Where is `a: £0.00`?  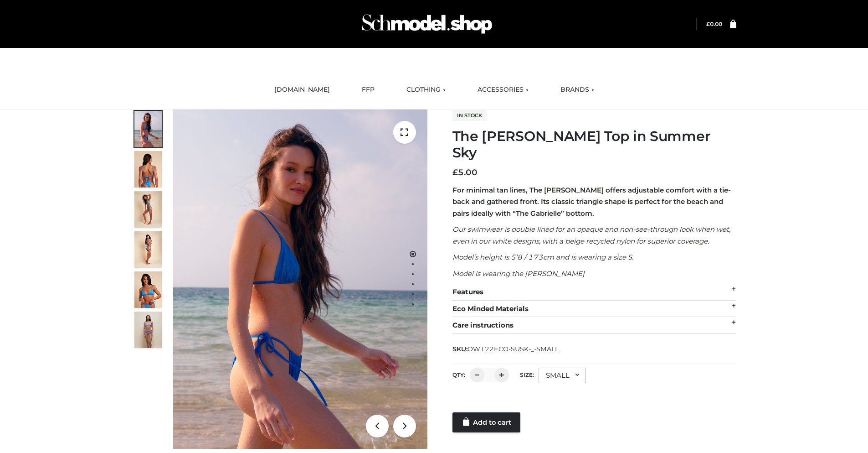 a: £0.00 is located at coordinates (714, 24).